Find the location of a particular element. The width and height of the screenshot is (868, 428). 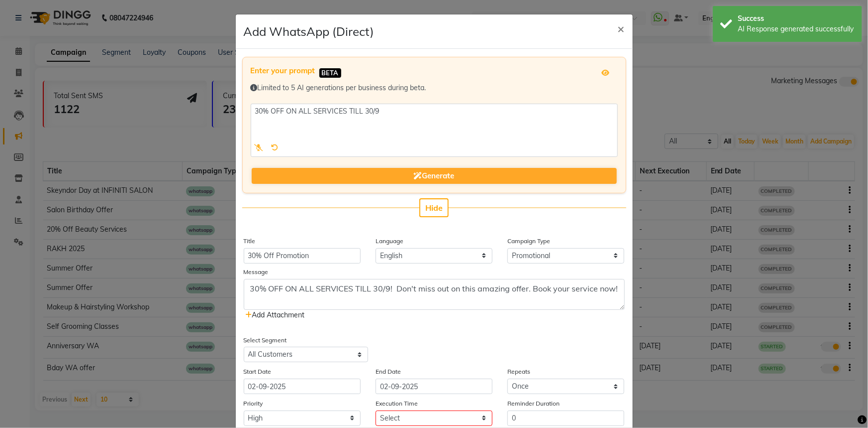

div: AI Response generated successfully is located at coordinates (796, 29).